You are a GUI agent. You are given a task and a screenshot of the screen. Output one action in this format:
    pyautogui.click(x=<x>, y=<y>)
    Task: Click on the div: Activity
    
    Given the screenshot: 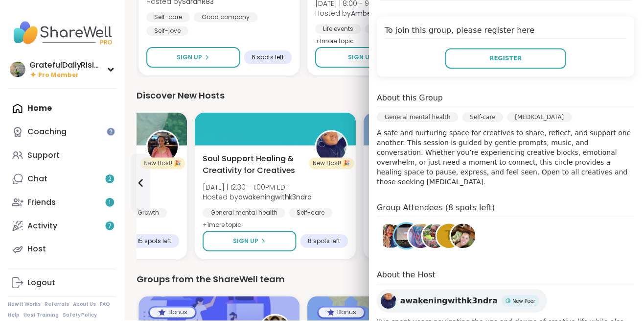 What is the action you would take?
    pyautogui.click(x=42, y=226)
    